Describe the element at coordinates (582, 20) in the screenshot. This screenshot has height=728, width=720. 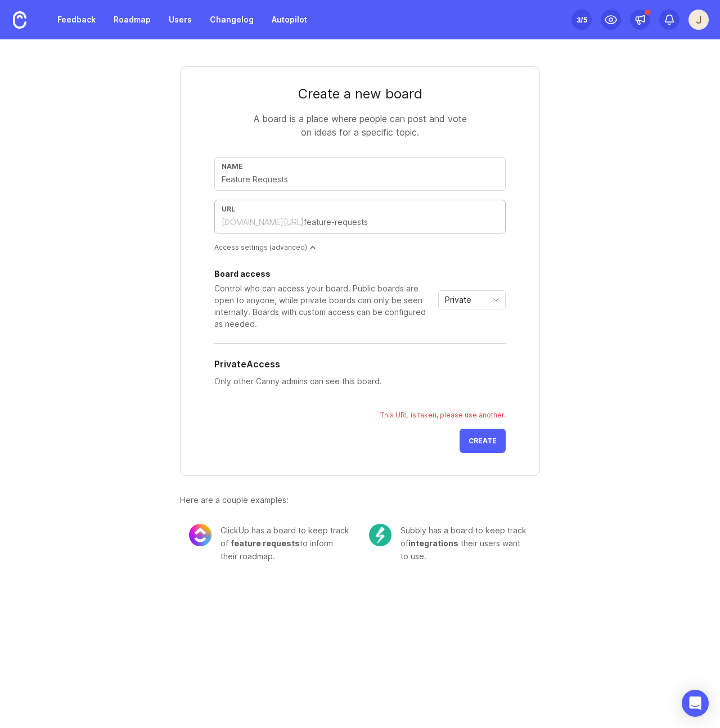
I see `button: 3/5` at that location.